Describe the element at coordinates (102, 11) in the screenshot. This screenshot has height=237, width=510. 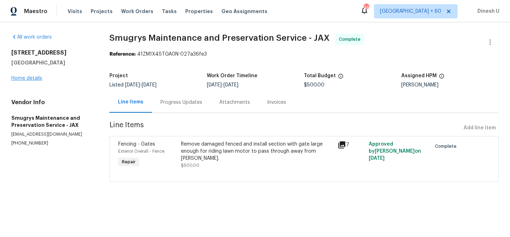
I see `span: Projects` at that location.